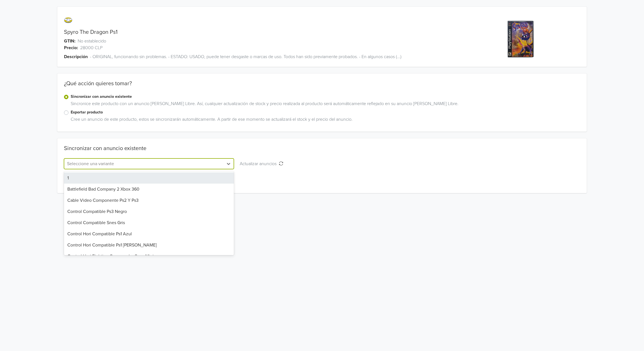  What do you see at coordinates (91, 48) in the screenshot?
I see `span: 28000 CLP` at bounding box center [91, 48].